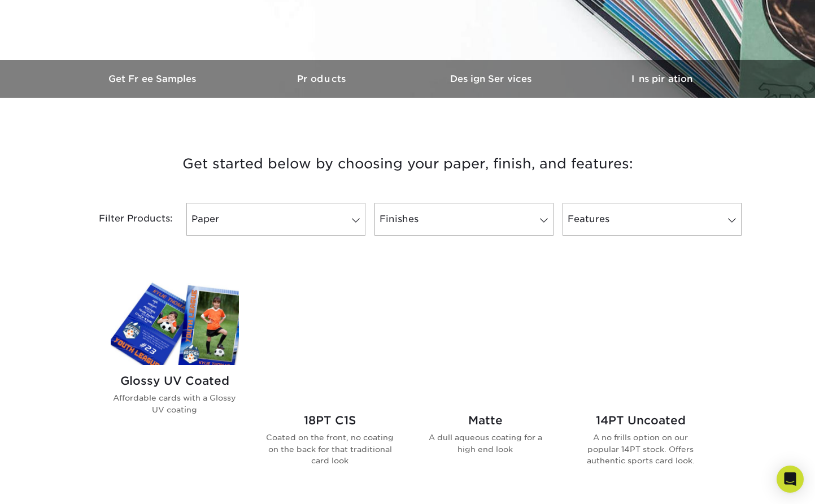 The image size is (815, 504). Describe the element at coordinates (154, 79) in the screenshot. I see `h3: Get Free Samples` at that location.